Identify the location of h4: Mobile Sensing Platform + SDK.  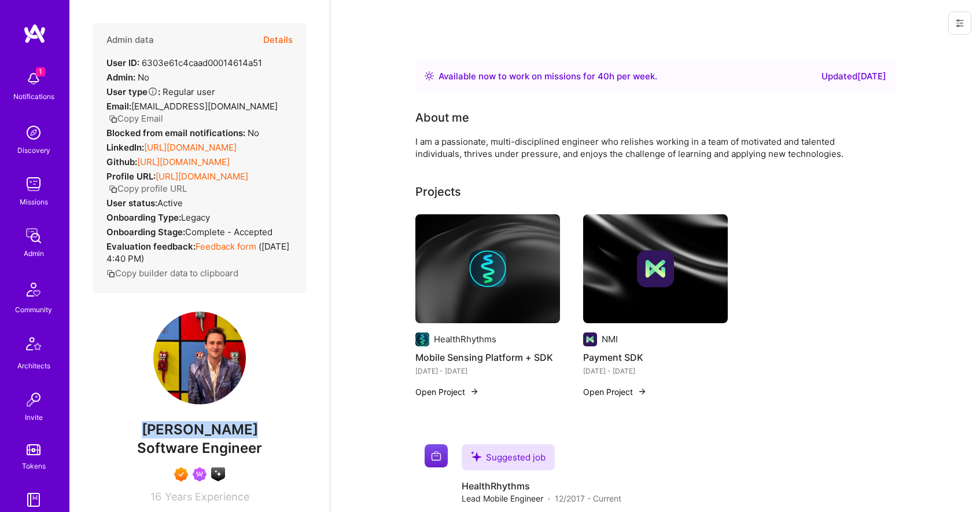
(488, 358).